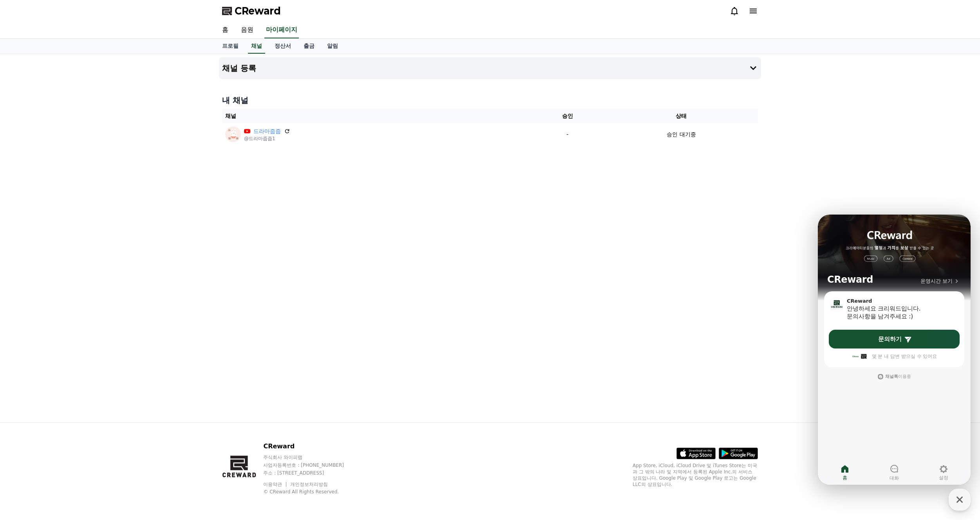 This screenshot has height=520, width=980. What do you see at coordinates (46, 142) in the screenshot?
I see `img: tmp-654571557` at bounding box center [46, 142].